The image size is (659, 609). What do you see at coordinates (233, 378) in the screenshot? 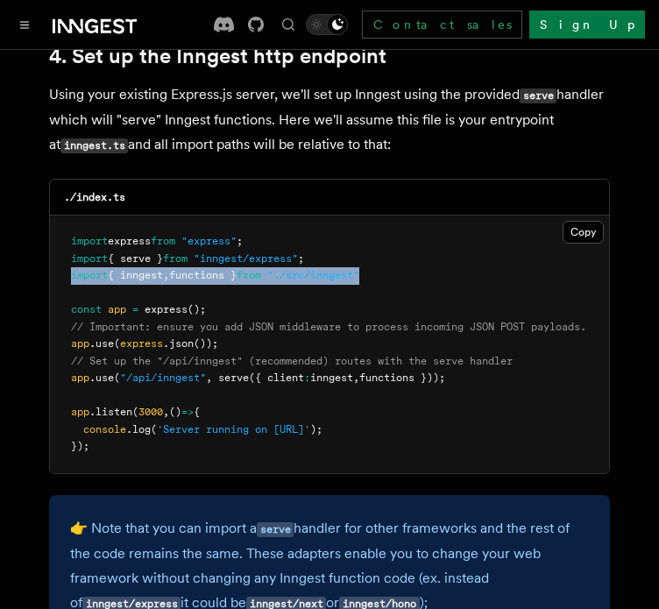
I see `span: serve` at bounding box center [233, 378].